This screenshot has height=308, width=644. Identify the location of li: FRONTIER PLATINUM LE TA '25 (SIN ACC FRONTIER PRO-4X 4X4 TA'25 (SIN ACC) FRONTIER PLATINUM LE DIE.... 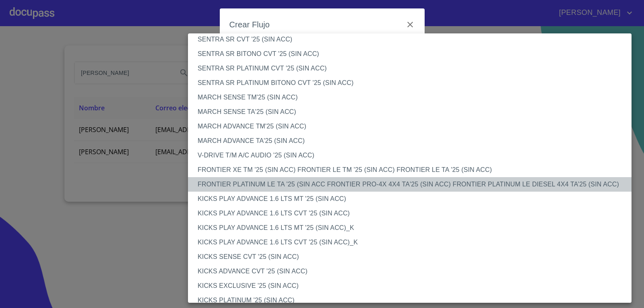
(412, 184).